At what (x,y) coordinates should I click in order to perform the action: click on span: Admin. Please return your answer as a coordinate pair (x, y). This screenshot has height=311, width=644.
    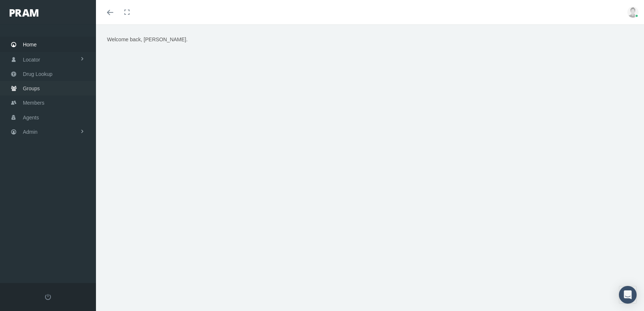
    Looking at the image, I should click on (30, 132).